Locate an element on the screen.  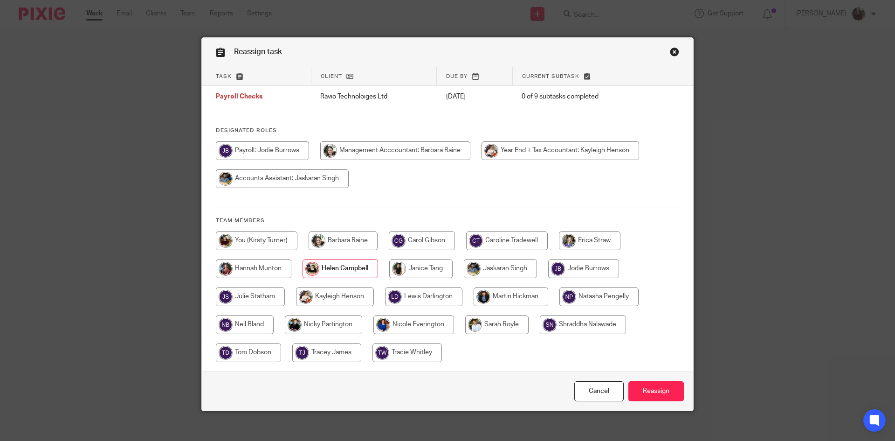
h4: Designated Roles is located at coordinates (448, 131).